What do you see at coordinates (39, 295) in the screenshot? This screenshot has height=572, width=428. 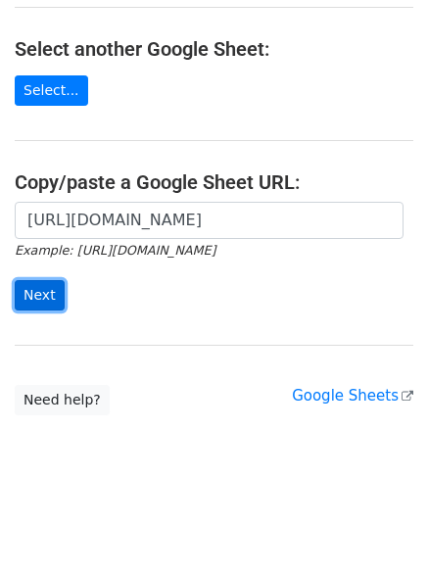 I see `input: Next` at bounding box center [39, 295].